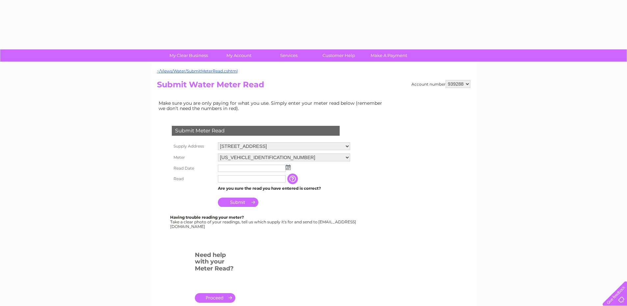 The height and width of the screenshot is (306, 627). Describe the element at coordinates (207, 217) in the screenshot. I see `b: Having trouble reading your meter?` at that location.